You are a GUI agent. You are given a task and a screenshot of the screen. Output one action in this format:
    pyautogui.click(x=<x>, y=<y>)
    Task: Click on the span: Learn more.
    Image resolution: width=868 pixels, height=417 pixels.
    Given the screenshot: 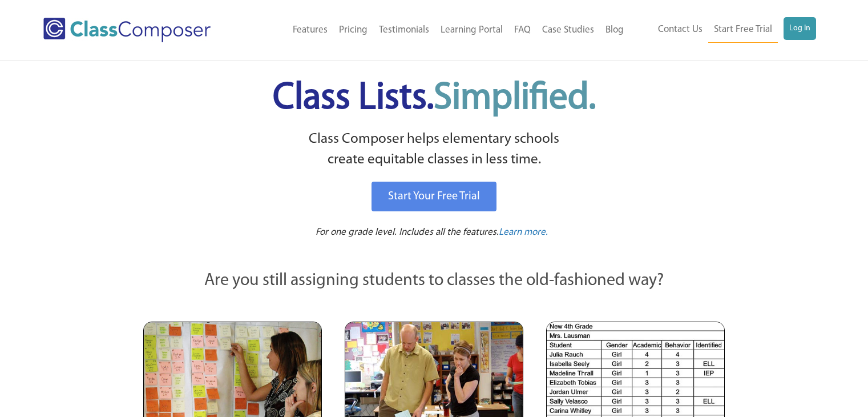 What is the action you would take?
    pyautogui.click(x=524, y=232)
    